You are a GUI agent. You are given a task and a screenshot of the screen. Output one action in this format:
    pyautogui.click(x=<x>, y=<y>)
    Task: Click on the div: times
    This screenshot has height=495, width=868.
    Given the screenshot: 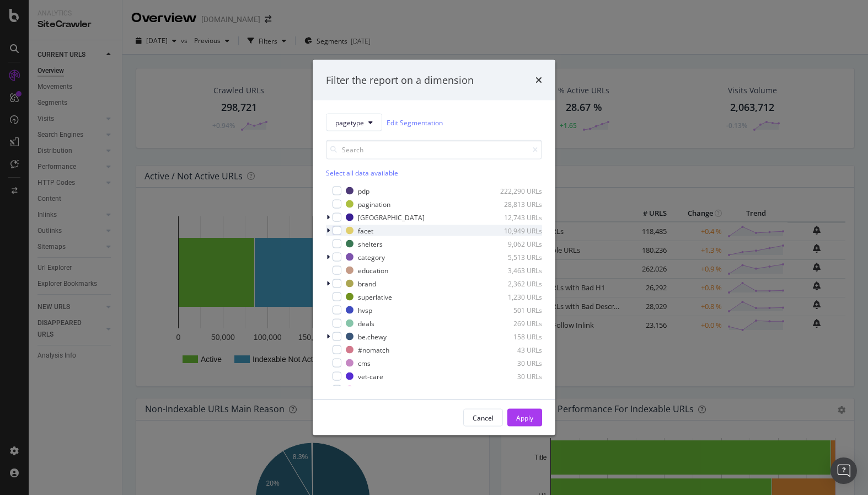 What is the action you would take?
    pyautogui.click(x=539, y=80)
    